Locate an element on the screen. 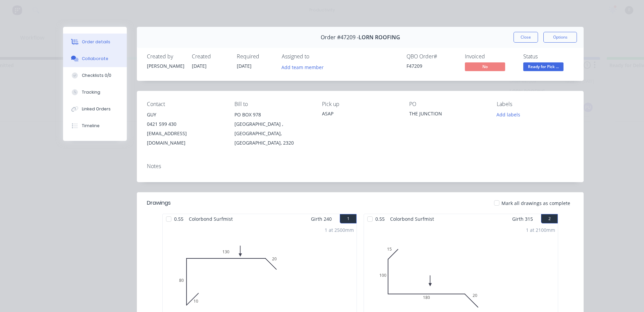  div: Bill to is located at coordinates (273, 104).